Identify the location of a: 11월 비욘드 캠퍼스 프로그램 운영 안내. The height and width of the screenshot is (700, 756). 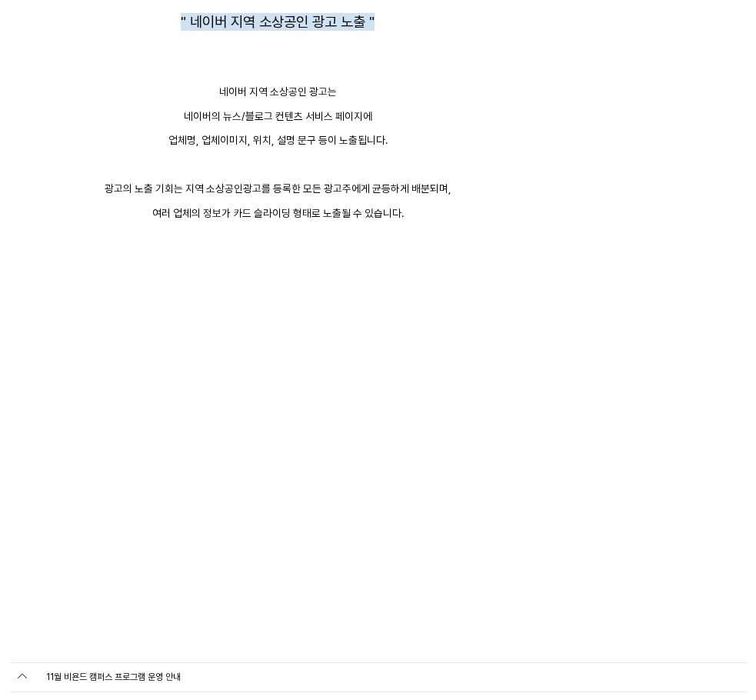
(378, 677).